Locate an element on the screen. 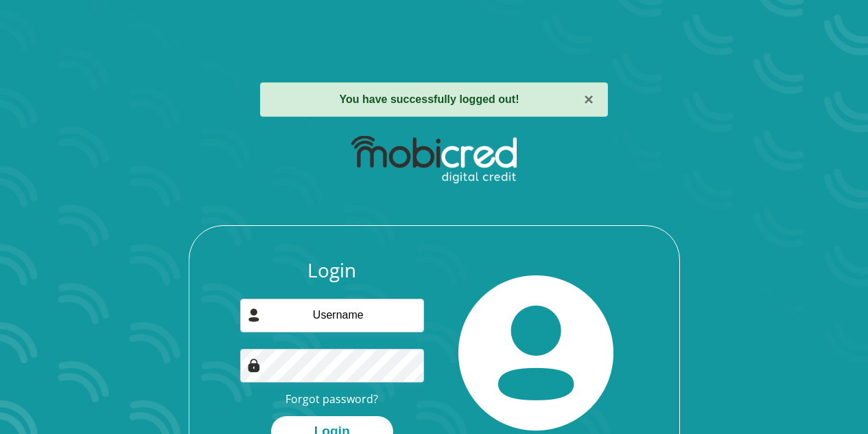 The width and height of the screenshot is (868, 434). img: user-icon image is located at coordinates (254, 315).